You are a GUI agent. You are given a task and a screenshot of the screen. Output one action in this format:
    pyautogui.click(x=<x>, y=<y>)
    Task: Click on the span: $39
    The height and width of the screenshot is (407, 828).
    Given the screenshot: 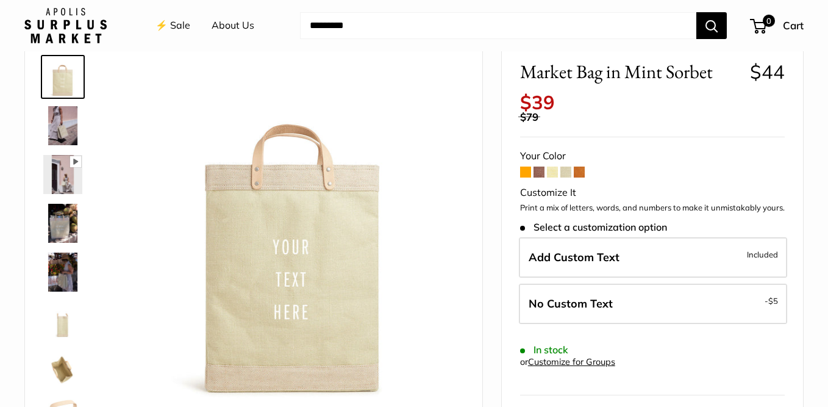 What is the action you would take?
    pyautogui.click(x=537, y=102)
    